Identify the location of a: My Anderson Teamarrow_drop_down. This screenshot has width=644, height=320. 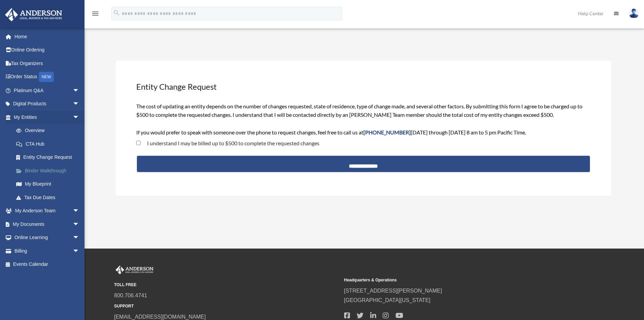
(47, 211).